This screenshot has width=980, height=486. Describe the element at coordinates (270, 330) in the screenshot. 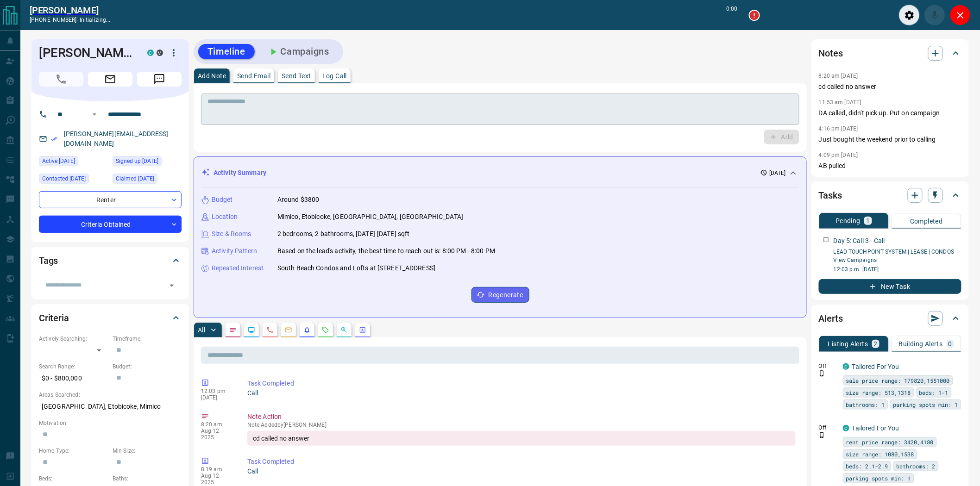

I see `svg: Calls` at that location.